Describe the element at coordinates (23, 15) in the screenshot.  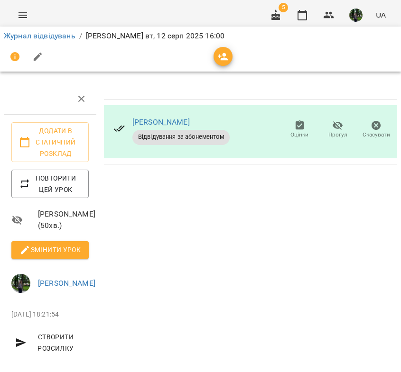
I see `button: Menu` at that location.